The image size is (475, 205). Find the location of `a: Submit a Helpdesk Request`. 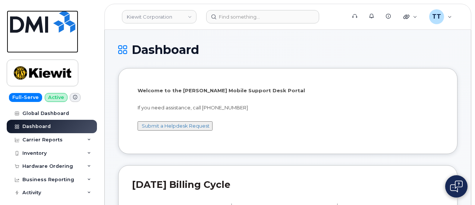

a: Submit a Helpdesk Request is located at coordinates (175, 126).